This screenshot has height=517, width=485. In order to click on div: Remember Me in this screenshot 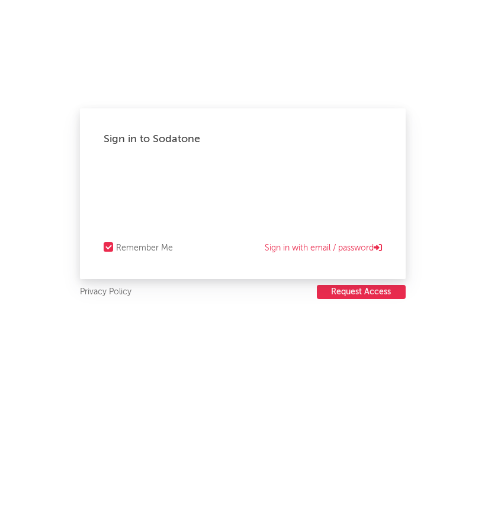, I will do `click(145, 248)`.